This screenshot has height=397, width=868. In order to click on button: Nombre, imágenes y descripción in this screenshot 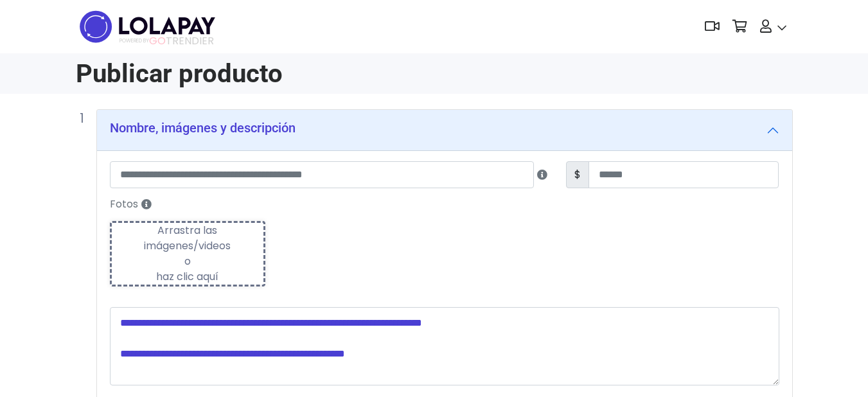, I will do `click(445, 130)`.